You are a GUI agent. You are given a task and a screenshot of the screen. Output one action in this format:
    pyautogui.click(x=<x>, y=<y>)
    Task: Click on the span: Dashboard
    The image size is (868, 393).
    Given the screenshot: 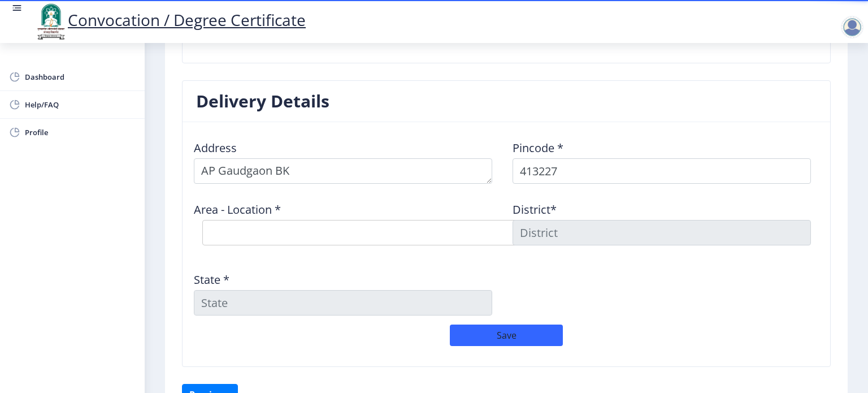 What is the action you would take?
    pyautogui.click(x=80, y=77)
    